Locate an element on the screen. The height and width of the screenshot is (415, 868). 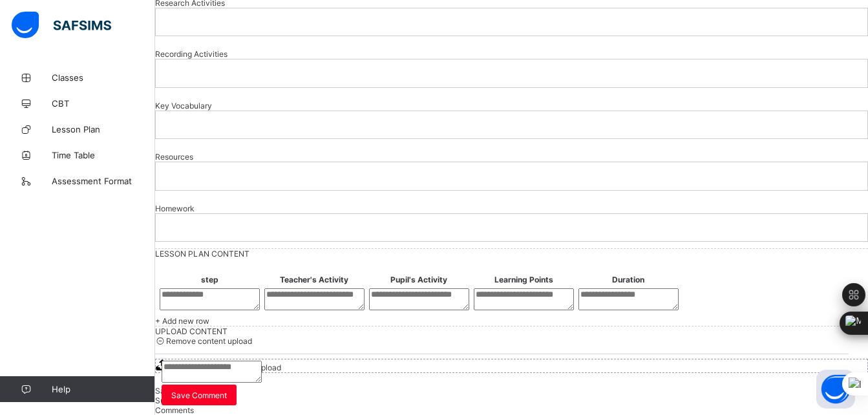
span: Recording Activities is located at coordinates (191, 54).